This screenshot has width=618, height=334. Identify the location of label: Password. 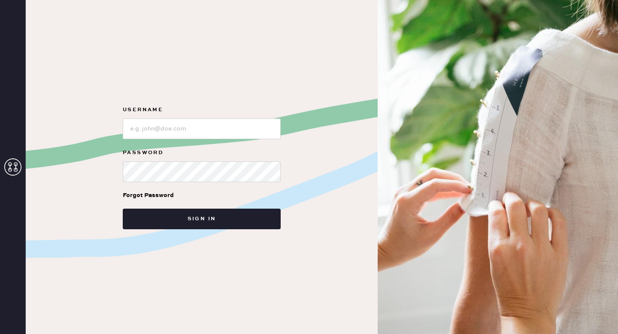
(202, 153).